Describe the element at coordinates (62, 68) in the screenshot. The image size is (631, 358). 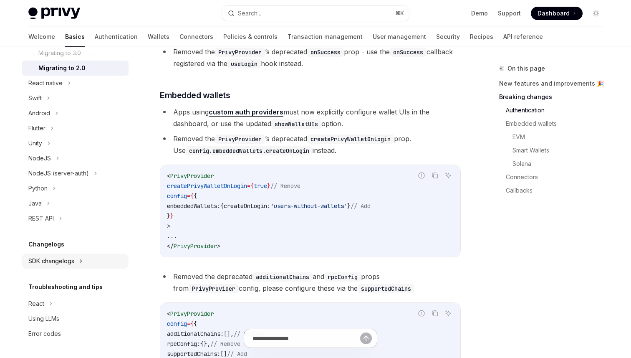
I see `div: Migrating to 2.0` at that location.